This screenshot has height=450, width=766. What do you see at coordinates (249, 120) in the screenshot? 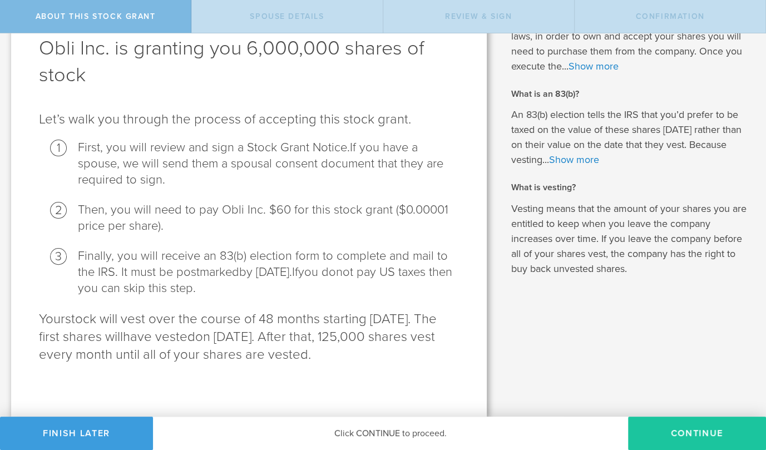
I see `p: Let’s walk you through the process of accepting this stock grant .` at bounding box center [249, 120].